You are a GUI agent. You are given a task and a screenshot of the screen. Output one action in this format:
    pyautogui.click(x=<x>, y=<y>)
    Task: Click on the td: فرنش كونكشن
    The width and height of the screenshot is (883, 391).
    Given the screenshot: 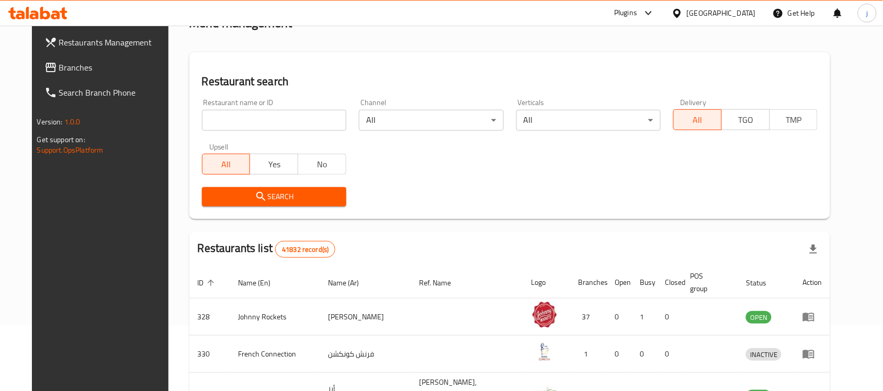 What is the action you would take?
    pyautogui.click(x=365, y=354)
    